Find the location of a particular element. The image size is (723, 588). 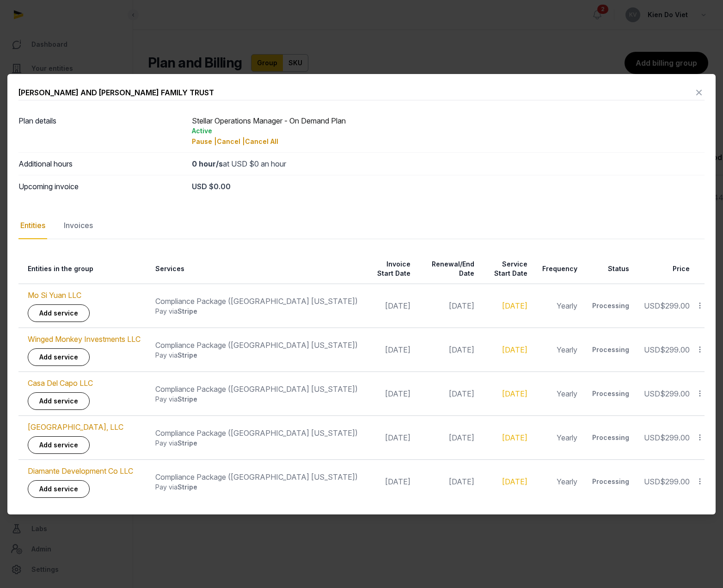

div: at USD $0 an hour is located at coordinates (448, 164).